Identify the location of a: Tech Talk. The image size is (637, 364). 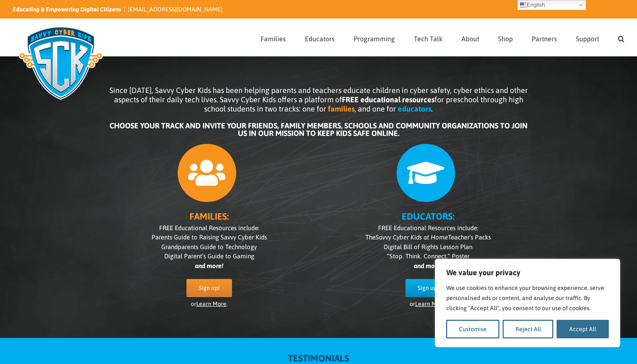
(428, 37).